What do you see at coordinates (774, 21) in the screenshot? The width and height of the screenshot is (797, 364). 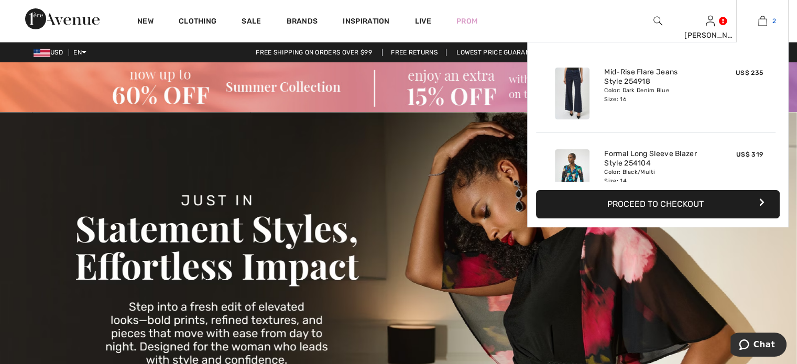 I see `span: 2` at bounding box center [774, 21].